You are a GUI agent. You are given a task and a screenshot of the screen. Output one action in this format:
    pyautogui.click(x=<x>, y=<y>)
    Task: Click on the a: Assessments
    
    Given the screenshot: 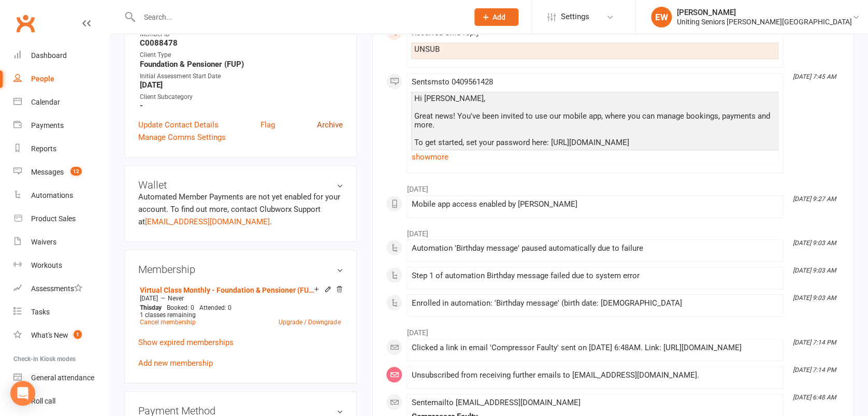 What is the action you would take?
    pyautogui.click(x=61, y=289)
    